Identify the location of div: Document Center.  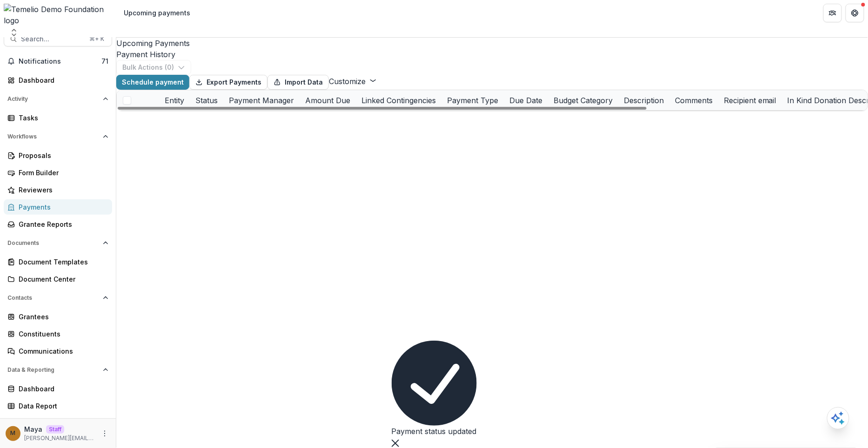
(61, 279).